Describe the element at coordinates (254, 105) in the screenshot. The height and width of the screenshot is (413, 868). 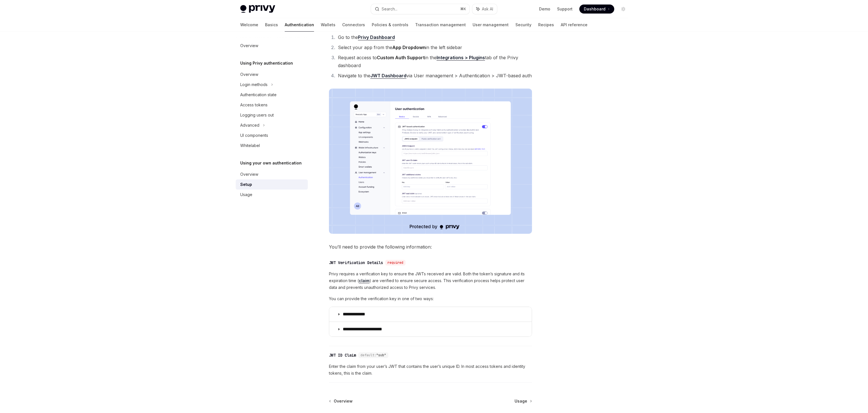
I see `div: Access tokens` at that location.